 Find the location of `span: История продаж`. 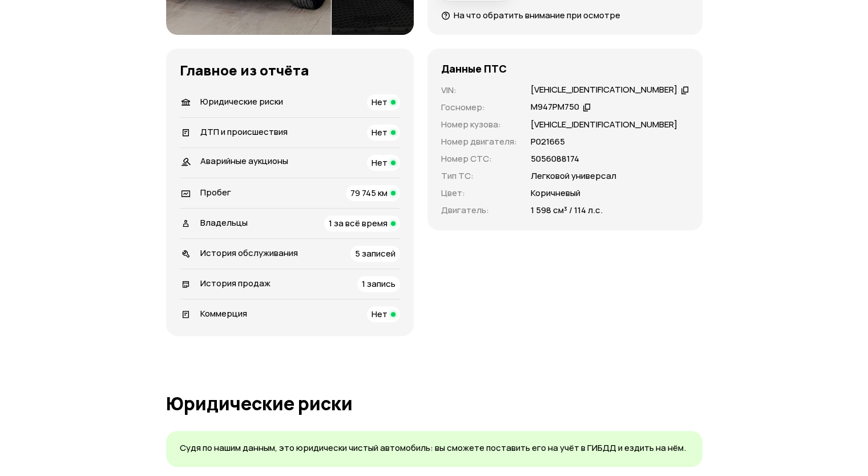

span: История продаж is located at coordinates (235, 283).